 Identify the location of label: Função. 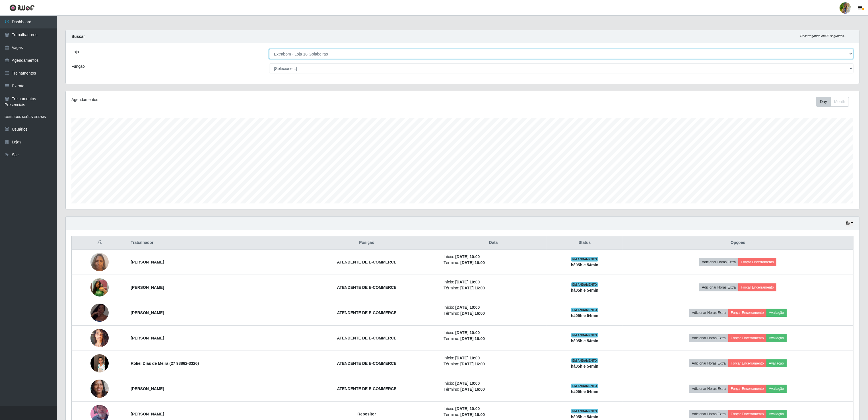
(78, 67).